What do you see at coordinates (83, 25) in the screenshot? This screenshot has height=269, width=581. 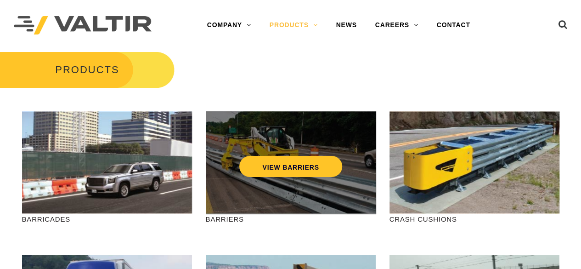 I see `img: Valtir` at bounding box center [83, 25].